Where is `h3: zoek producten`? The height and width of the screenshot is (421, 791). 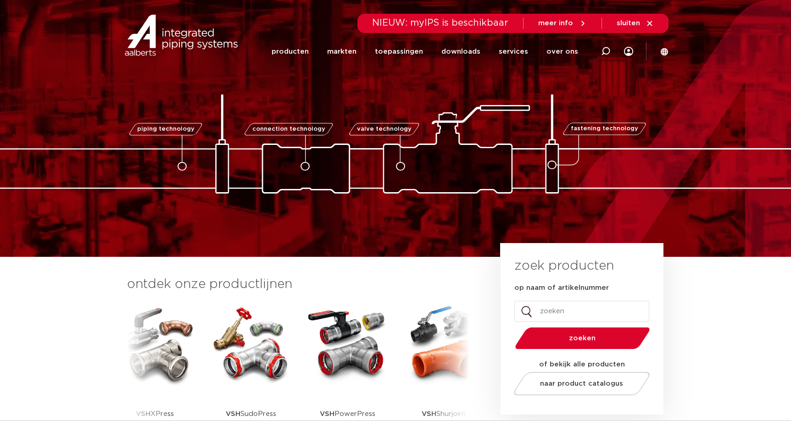 h3: zoek producten is located at coordinates (564, 266).